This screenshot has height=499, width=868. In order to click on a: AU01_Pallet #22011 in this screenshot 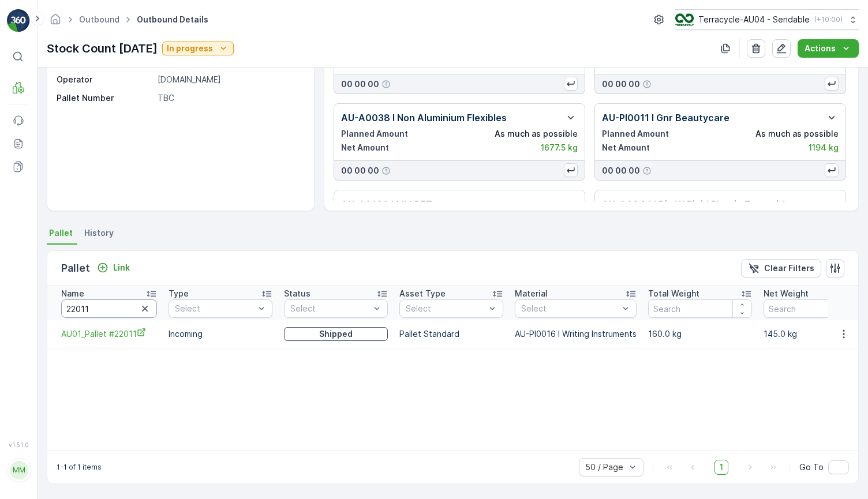, I will do `click(109, 333)`.